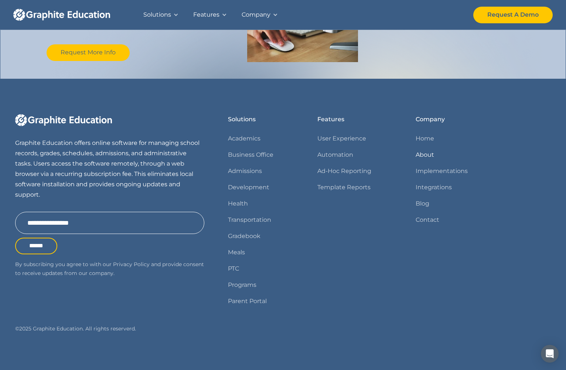 The width and height of the screenshot is (566, 370). Describe the element at coordinates (342, 139) in the screenshot. I see `a: User Experience` at that location.